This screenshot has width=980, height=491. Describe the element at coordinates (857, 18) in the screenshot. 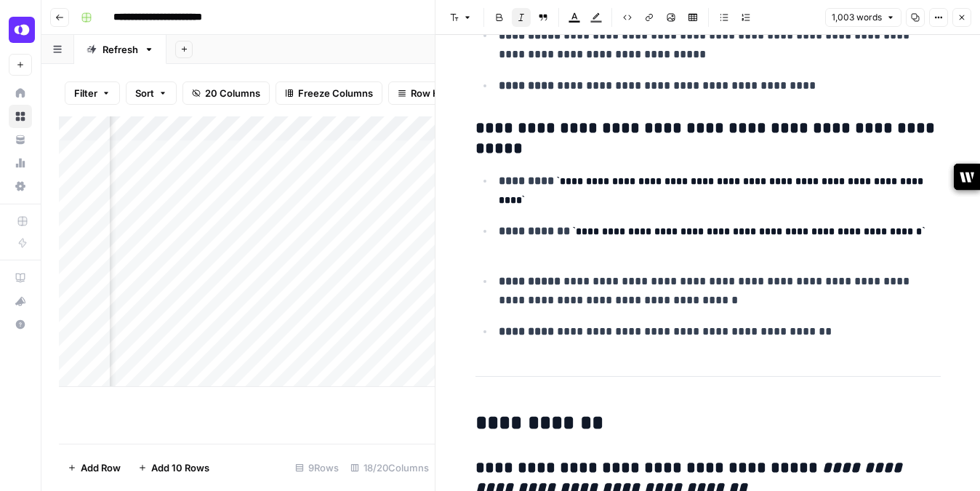

I see `span: 1,003 words` at that location.